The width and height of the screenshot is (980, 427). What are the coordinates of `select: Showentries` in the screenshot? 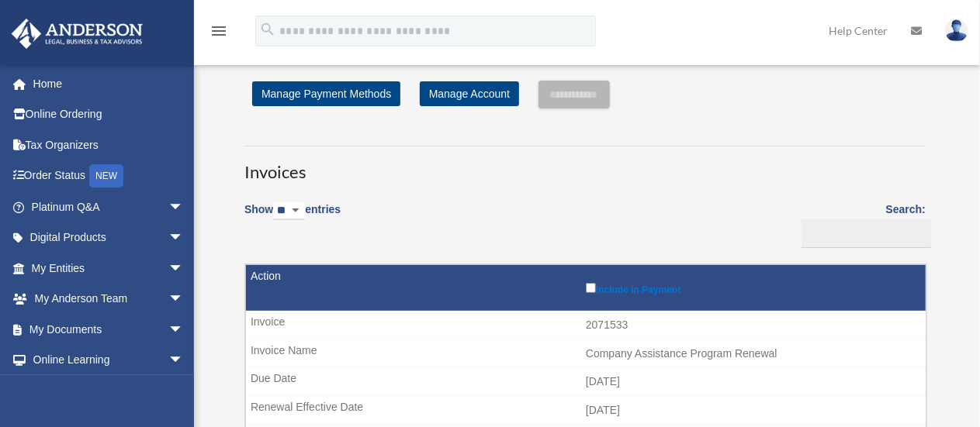 It's located at (288, 211).